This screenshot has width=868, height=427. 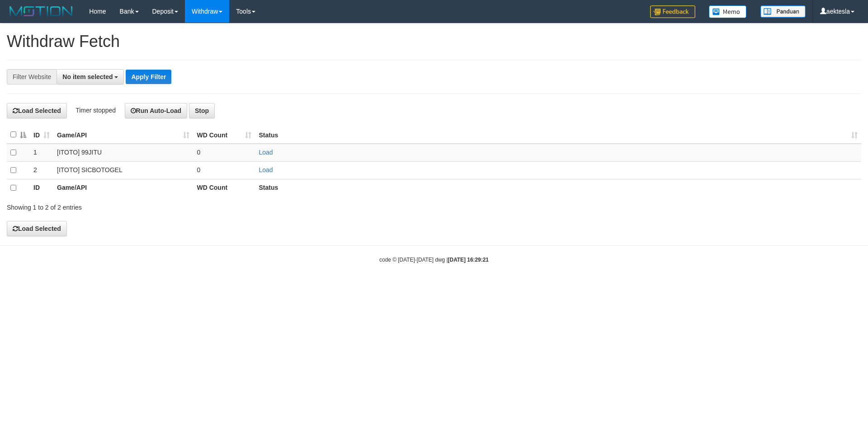 What do you see at coordinates (558, 135) in the screenshot?
I see `th: Status: activate to sort column ascending` at bounding box center [558, 135].